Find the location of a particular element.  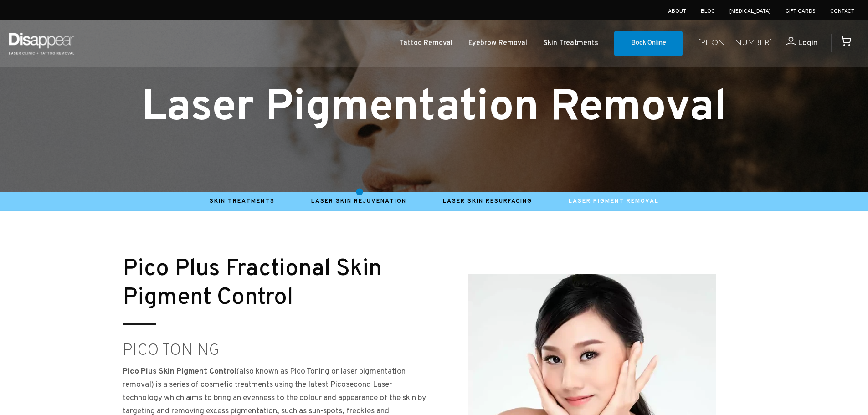

a: Eyebrow Removal is located at coordinates (497, 43).